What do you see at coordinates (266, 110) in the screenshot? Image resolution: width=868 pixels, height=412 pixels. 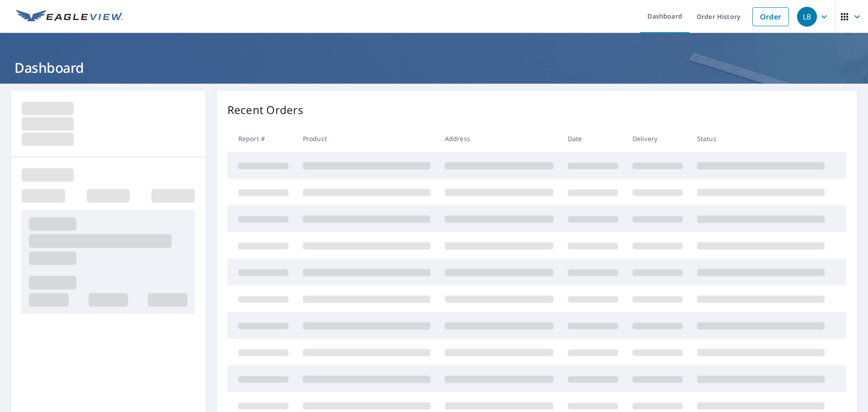 I see `p: Recent Orders` at bounding box center [266, 110].